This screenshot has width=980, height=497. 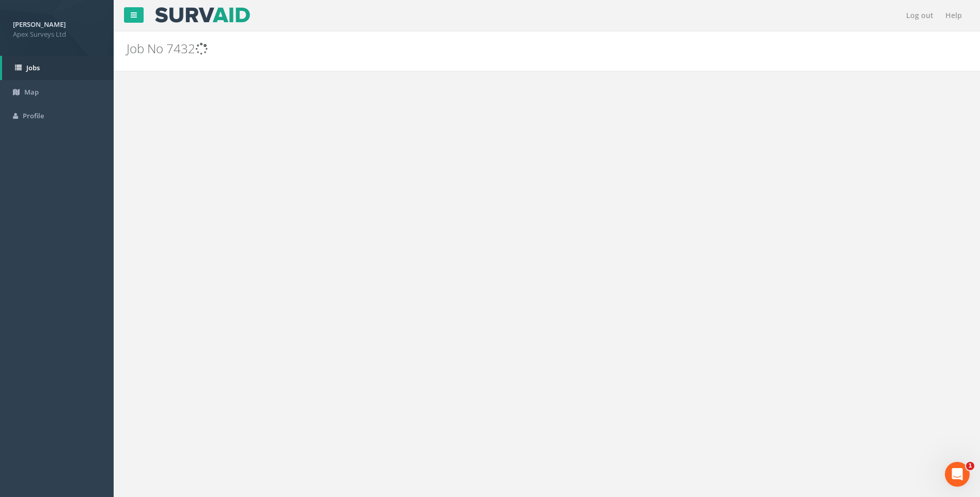 What do you see at coordinates (58, 68) in the screenshot?
I see `a: Jobs` at bounding box center [58, 68].